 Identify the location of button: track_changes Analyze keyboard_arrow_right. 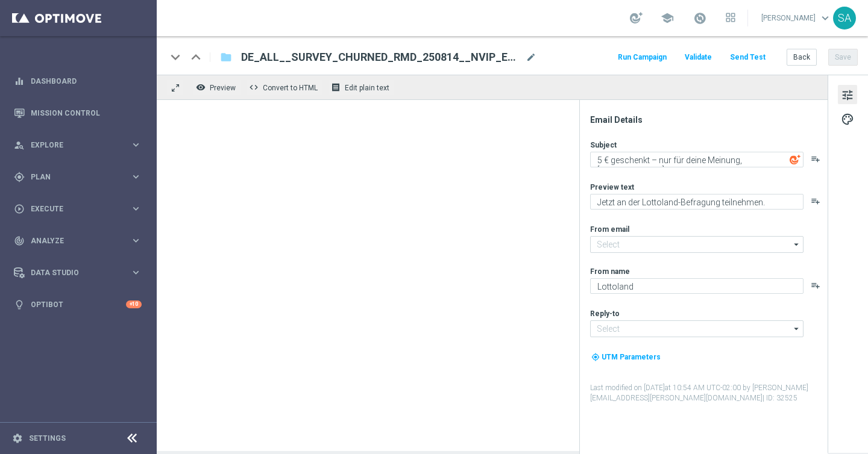
(78, 241).